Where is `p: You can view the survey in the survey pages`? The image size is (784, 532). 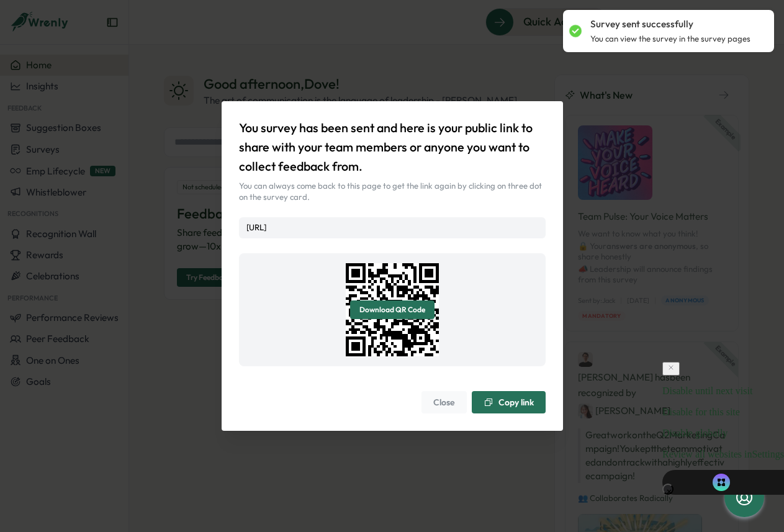
p: You can view the survey in the survey pages is located at coordinates (676, 39).